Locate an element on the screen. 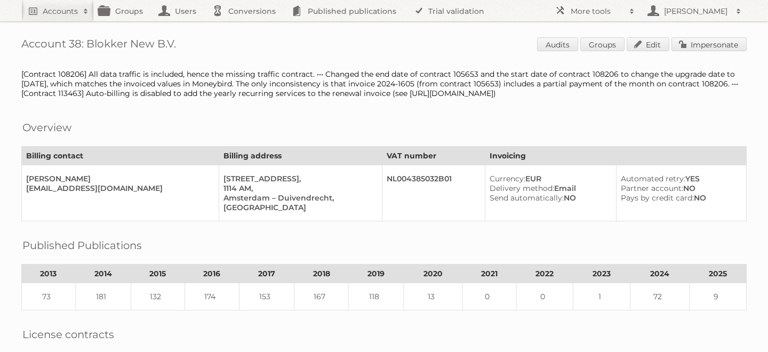 Image resolution: width=768 pixels, height=352 pixels. h2: Published Publications is located at coordinates (82, 245).